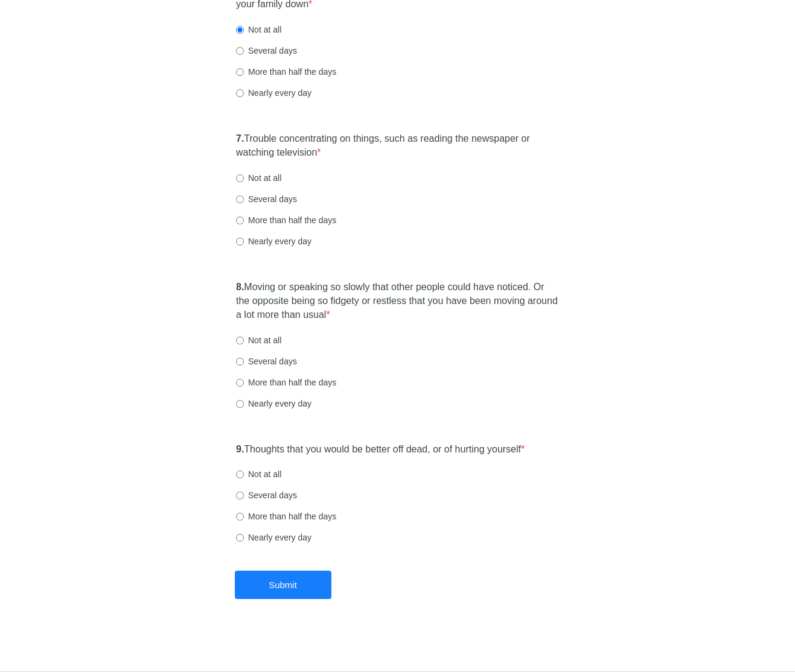 This screenshot has width=795, height=672. I want to click on strong: 9., so click(239, 449).